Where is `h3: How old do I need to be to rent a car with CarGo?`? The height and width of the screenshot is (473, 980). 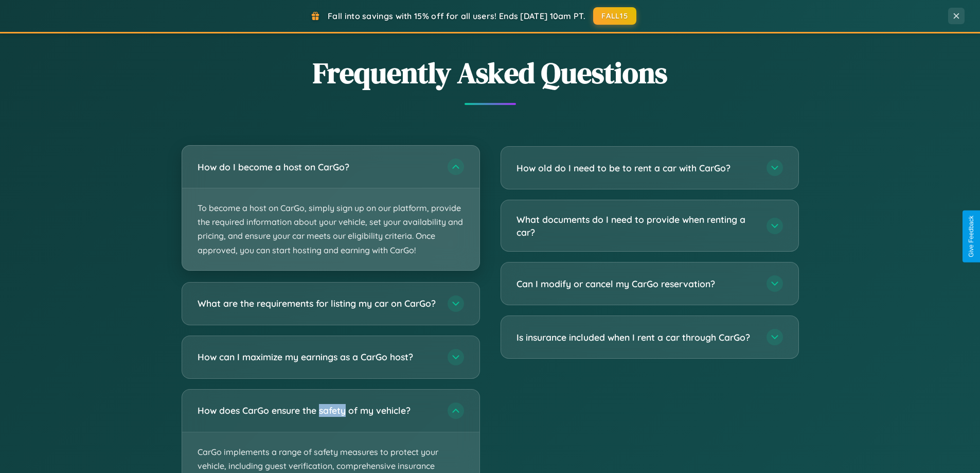
h3: How old do I need to be to rent a car with CarGo? is located at coordinates (636, 168).